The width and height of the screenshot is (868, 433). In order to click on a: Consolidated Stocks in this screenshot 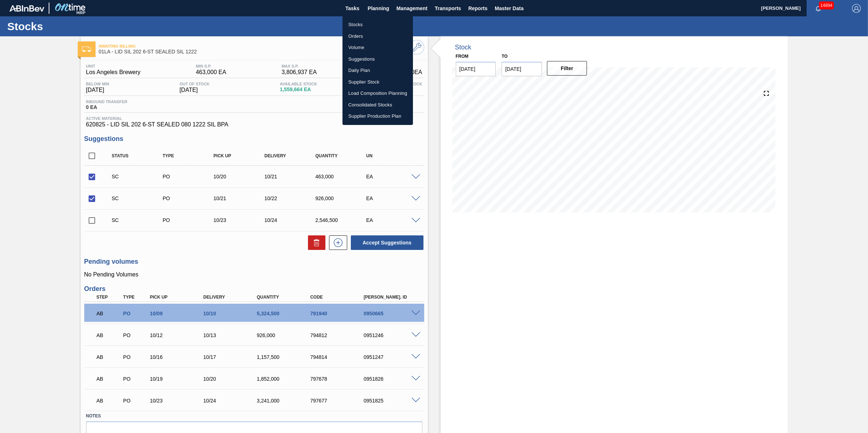, I will do `click(378, 105)`.